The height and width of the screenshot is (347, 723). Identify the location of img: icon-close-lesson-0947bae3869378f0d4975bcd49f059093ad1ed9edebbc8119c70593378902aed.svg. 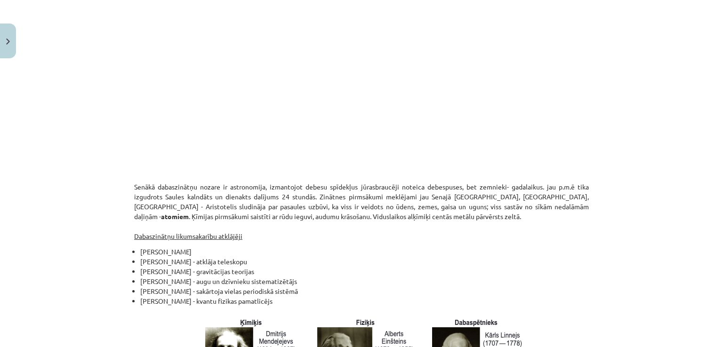
(8, 41).